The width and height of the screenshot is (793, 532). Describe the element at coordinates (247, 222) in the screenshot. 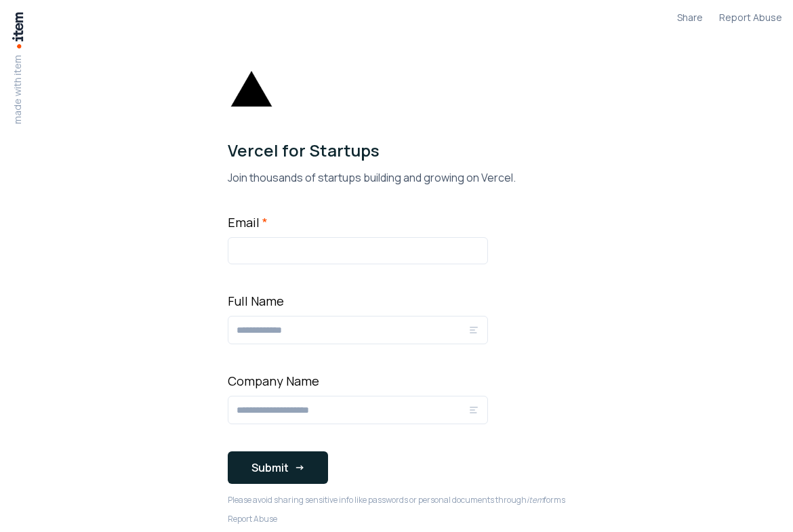

I see `label: Email` at that location.